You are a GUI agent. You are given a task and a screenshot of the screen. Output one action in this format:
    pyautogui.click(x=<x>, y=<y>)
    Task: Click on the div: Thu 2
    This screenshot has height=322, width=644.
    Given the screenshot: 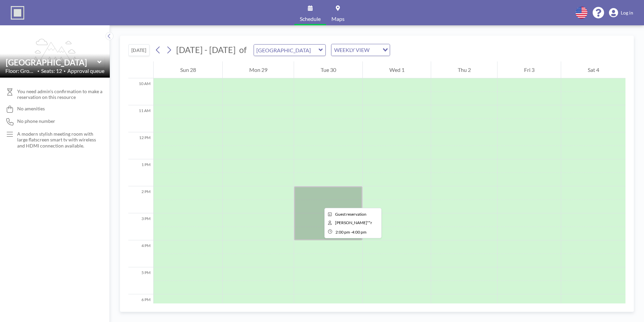 What is the action you would take?
    pyautogui.click(x=464, y=70)
    